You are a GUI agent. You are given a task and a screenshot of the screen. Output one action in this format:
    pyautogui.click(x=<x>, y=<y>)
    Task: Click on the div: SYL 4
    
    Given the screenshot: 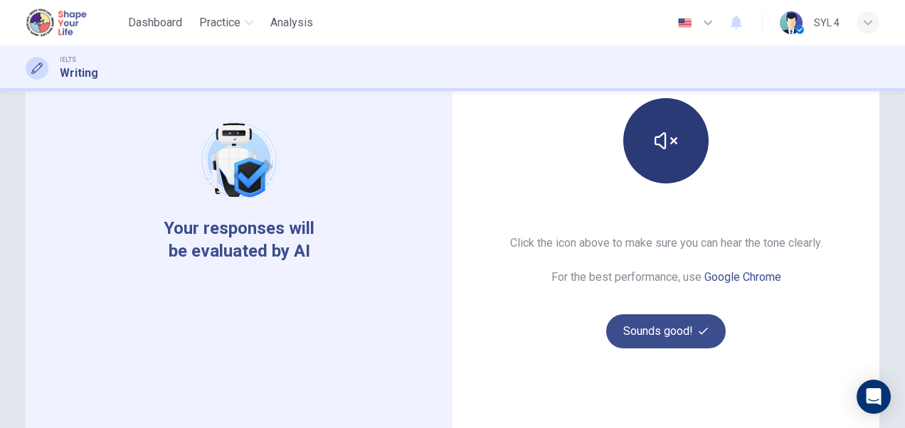 What is the action you would take?
    pyautogui.click(x=826, y=23)
    